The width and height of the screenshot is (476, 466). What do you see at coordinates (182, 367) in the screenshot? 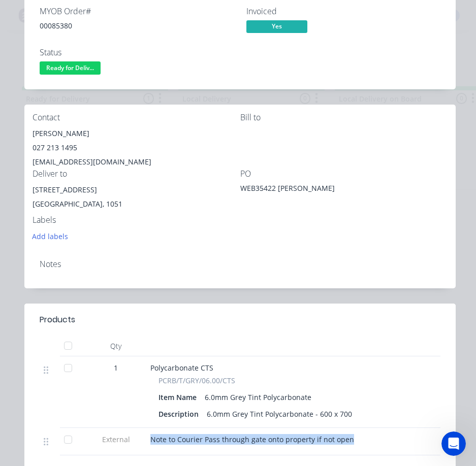
I see `span: Polycarbonate CTS` at bounding box center [182, 367].